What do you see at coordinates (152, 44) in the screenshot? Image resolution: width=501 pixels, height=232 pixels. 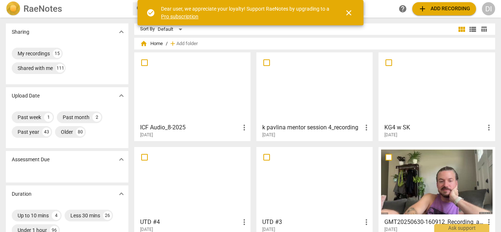 I see `span: Home` at bounding box center [152, 44].